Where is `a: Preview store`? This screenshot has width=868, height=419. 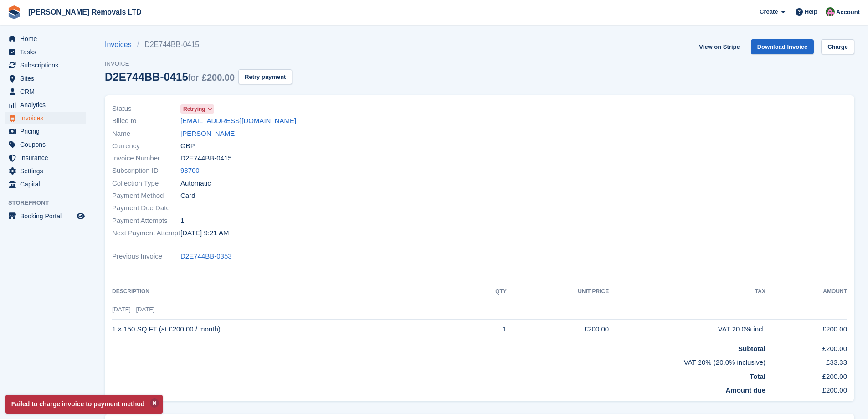
a: Preview store is located at coordinates (81, 216).